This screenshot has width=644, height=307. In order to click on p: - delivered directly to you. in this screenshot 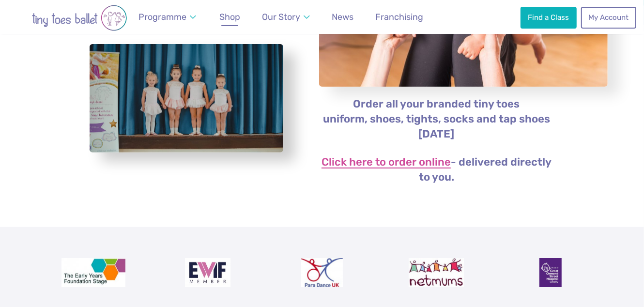, I will do `click(436, 169)`.